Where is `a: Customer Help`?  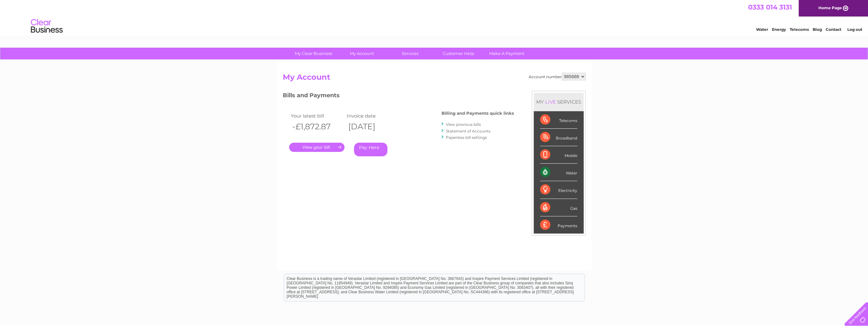 a: Customer Help is located at coordinates (458, 53).